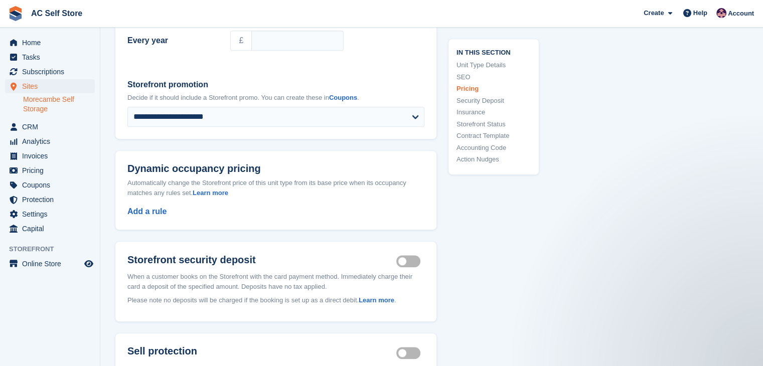 This screenshot has width=763, height=366. What do you see at coordinates (194, 169) in the screenshot?
I see `span: Dynamic occupancy pricing` at bounding box center [194, 169].